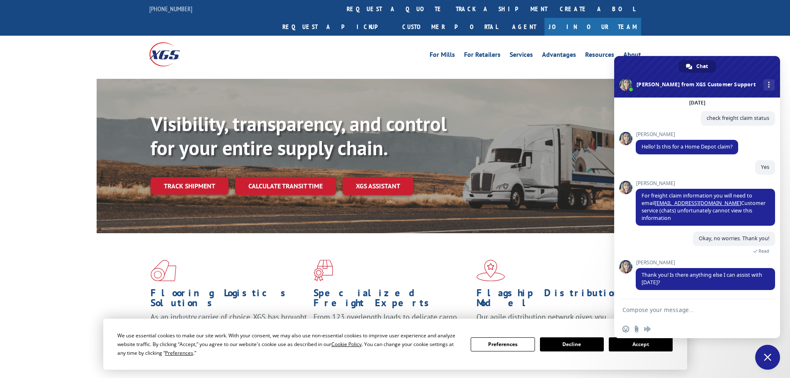 This screenshot has width=790, height=378. I want to click on button: Preferences, so click(503, 344).